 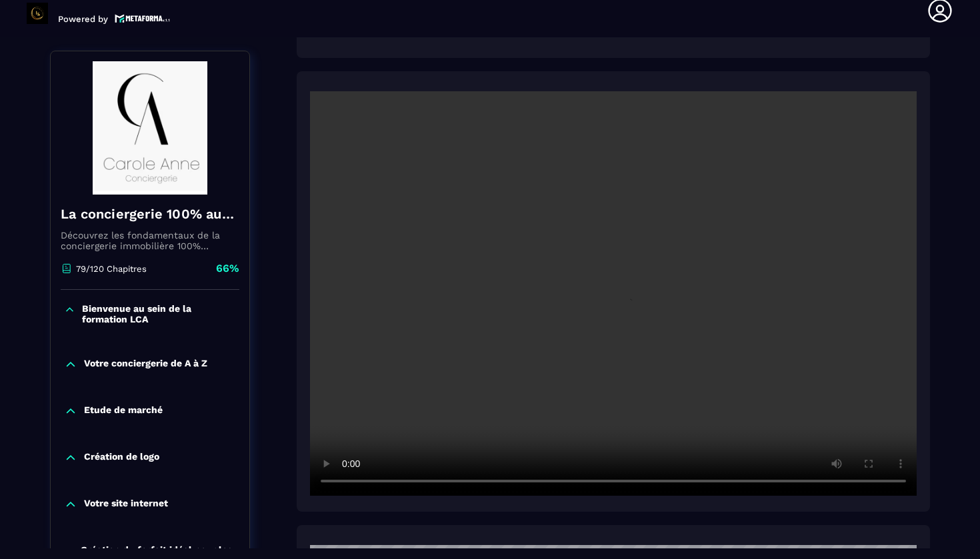 What do you see at coordinates (150, 128) in the screenshot?
I see `img: banner` at bounding box center [150, 128].